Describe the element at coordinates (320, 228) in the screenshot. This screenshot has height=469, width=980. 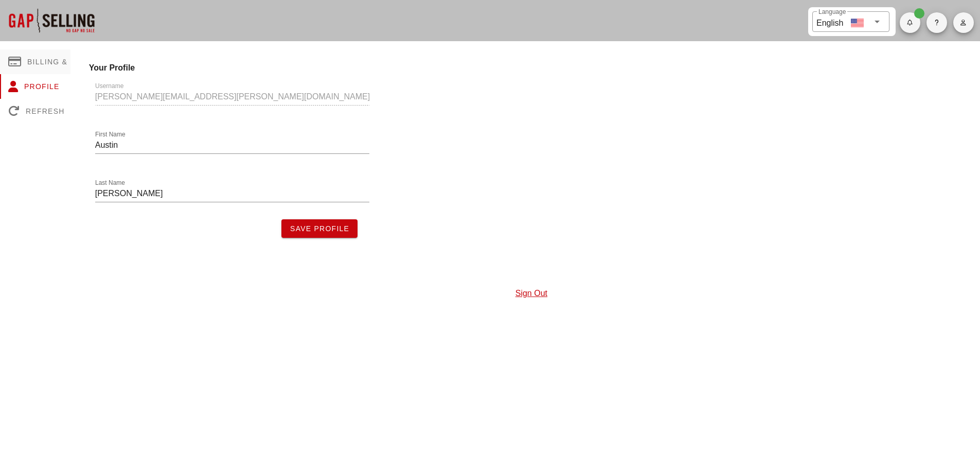
I see `button: Save Profile` at that location.